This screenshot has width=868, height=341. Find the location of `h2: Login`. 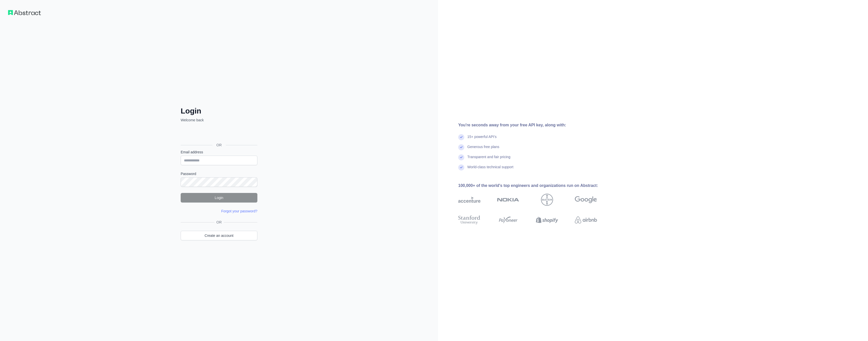

h2: Login is located at coordinates (219, 111).